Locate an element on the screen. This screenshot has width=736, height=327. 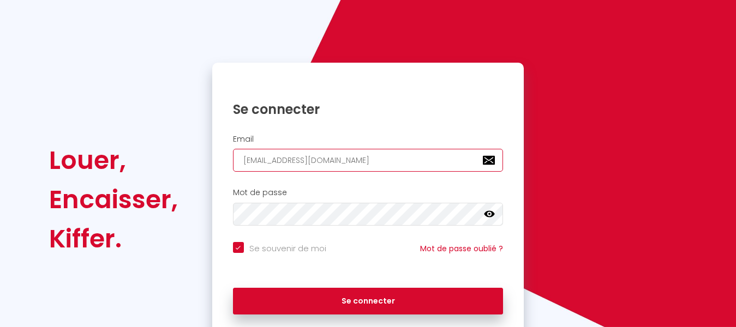
div: Louer, is located at coordinates (113, 160).